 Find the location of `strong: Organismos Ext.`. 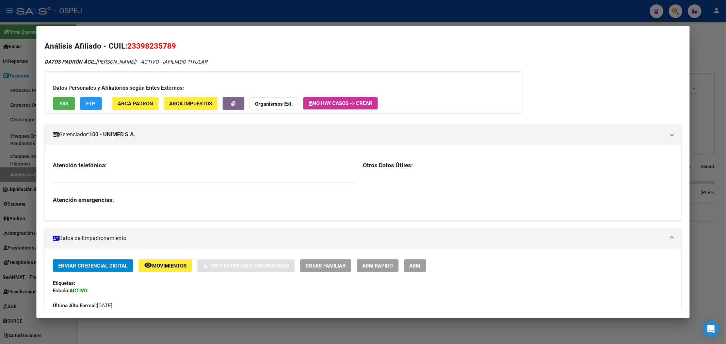

strong: Organismos Ext. is located at coordinates (274, 104).